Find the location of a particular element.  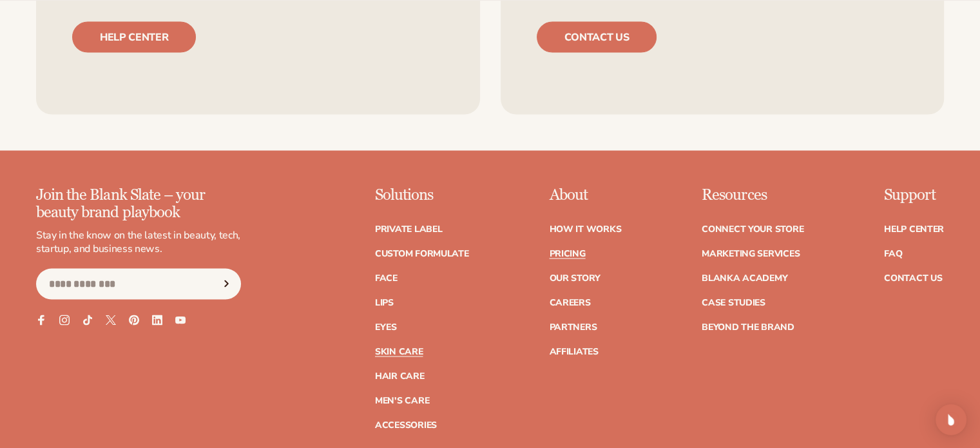

a: Careers is located at coordinates (570, 302).